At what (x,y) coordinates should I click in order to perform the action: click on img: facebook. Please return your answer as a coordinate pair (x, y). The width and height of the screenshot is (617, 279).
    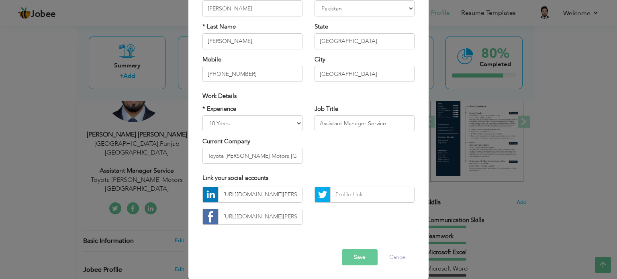
    Looking at the image, I should click on (210, 217).